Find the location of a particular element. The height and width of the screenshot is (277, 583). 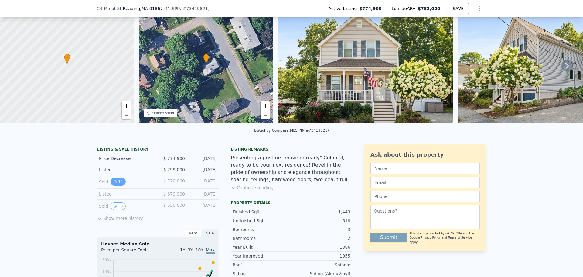

span: $ 774,900 is located at coordinates (174, 158).